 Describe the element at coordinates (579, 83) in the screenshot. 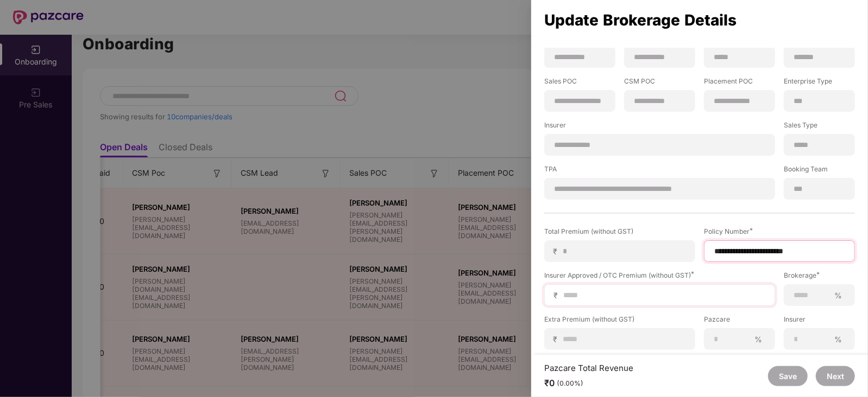

I see `label: Sales POC` at that location.